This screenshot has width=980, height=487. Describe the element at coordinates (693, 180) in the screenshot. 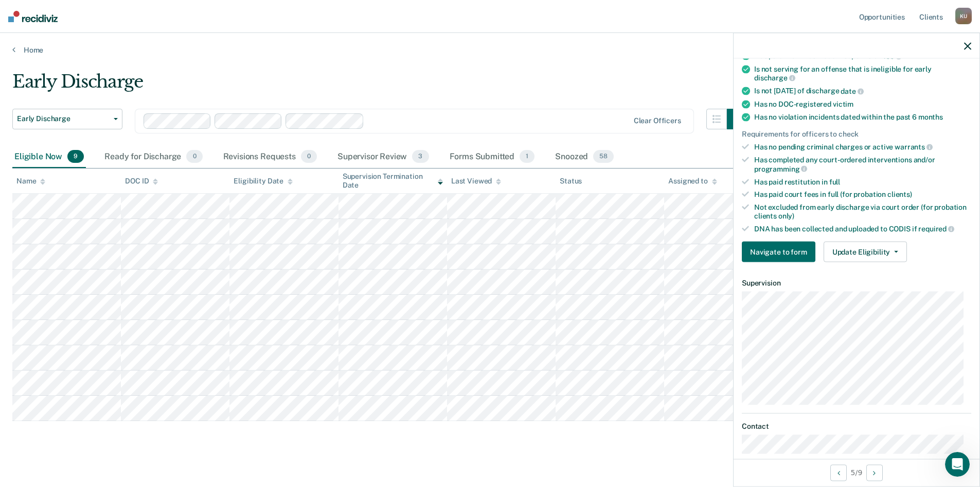

I see `div: Assigned to` at that location.